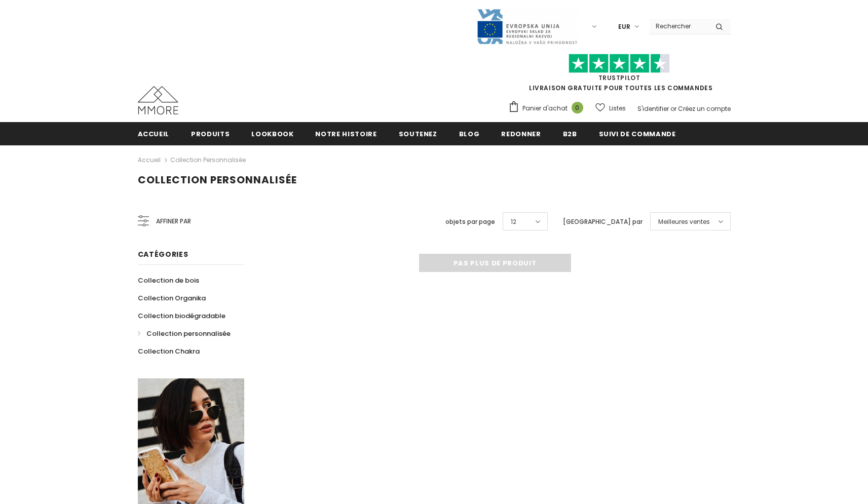  I want to click on img: Faites confiance aux étoiles pilotes, so click(619, 63).